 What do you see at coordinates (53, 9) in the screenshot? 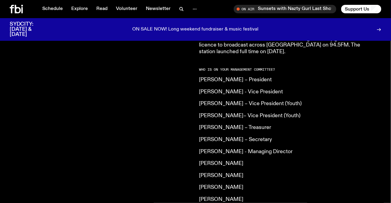
I see `a: Schedule` at bounding box center [53, 9].